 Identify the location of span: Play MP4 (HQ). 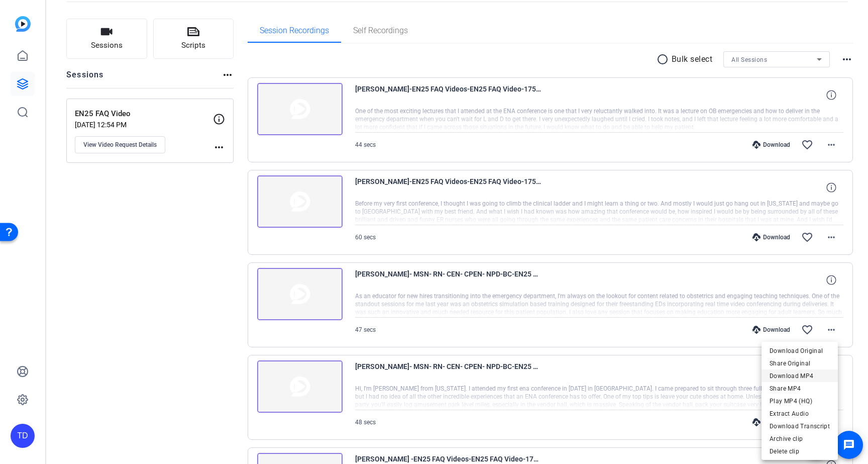
(799, 401).